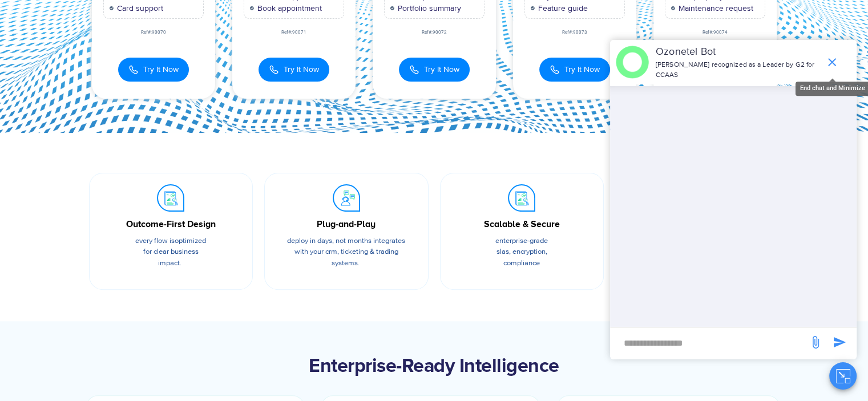 This screenshot has width=868, height=401. Describe the element at coordinates (832, 62) in the screenshot. I see `span: end chat or minimize` at that location.